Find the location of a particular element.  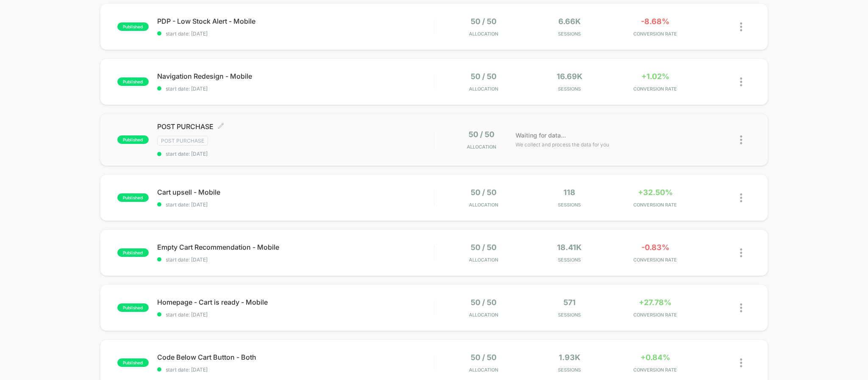

span: -8.68% is located at coordinates (655, 21).